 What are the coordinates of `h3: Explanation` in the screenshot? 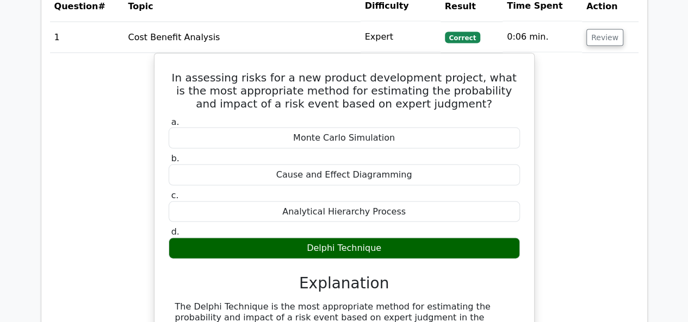 It's located at (344, 284).